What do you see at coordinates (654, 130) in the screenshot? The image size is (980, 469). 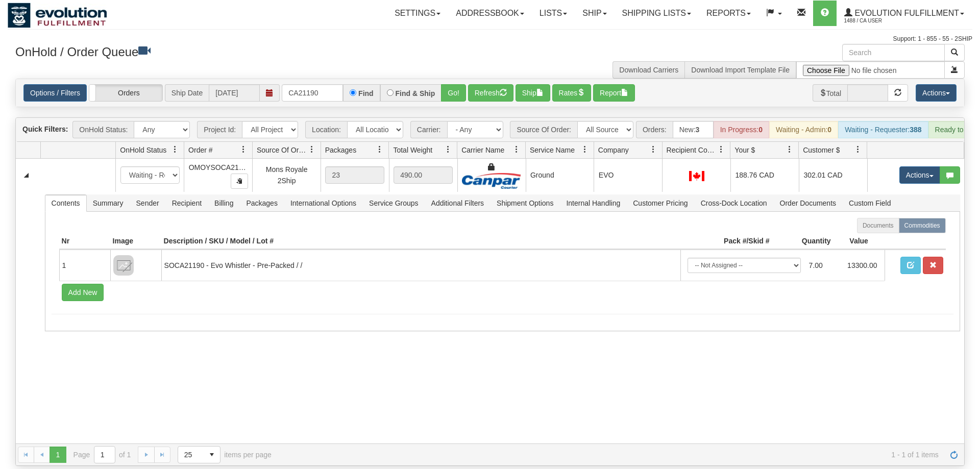 I see `span: Orders:` at bounding box center [654, 130].